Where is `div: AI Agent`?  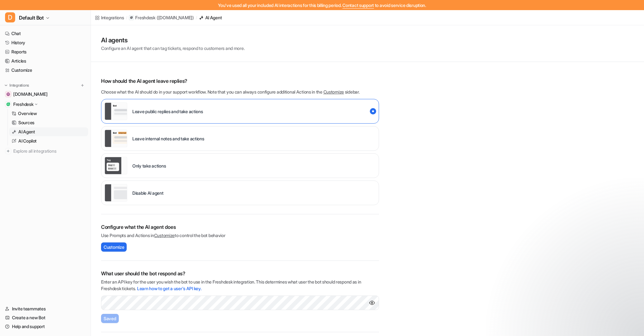
div: AI Agent is located at coordinates (213, 18).